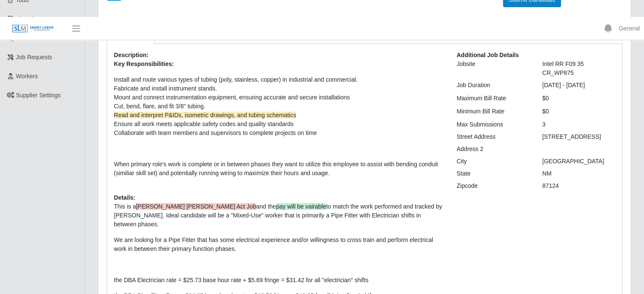 Image resolution: width=644 pixels, height=294 pixels. I want to click on p: the DBA Electrician rate = $25.73 base hour rate + $5.69 fringe = $31.42 for all "electrician" sh..., so click(279, 280).